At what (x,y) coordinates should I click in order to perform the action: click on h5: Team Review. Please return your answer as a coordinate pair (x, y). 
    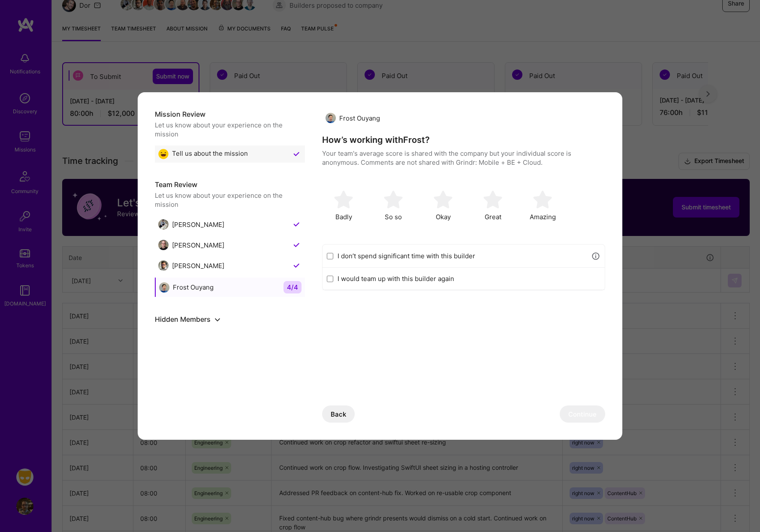
    Looking at the image, I should click on (230, 184).